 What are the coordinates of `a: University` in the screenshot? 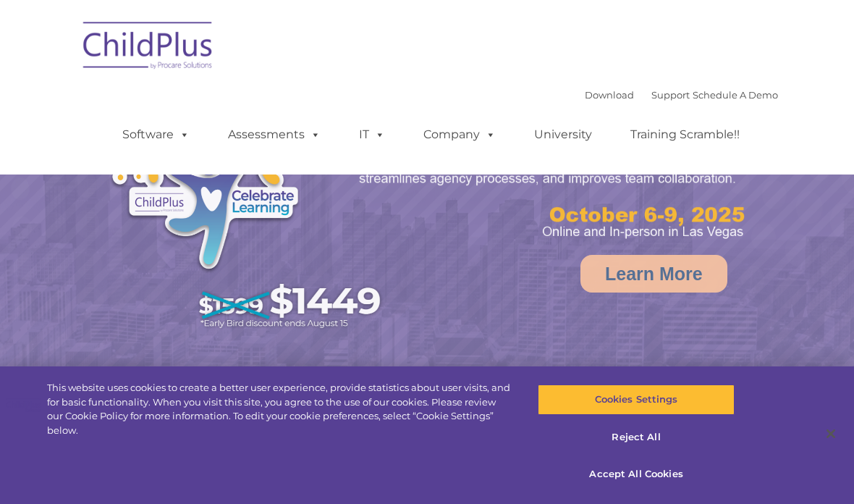 It's located at (563, 135).